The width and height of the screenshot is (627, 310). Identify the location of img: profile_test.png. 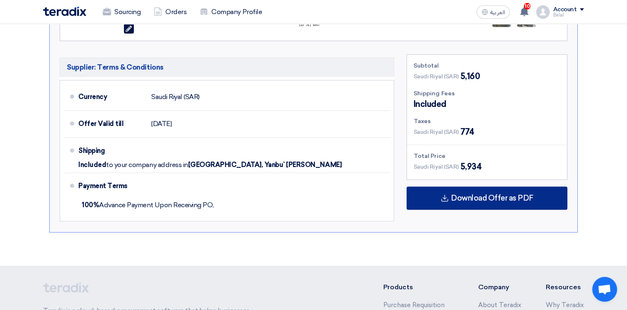
(543, 12).